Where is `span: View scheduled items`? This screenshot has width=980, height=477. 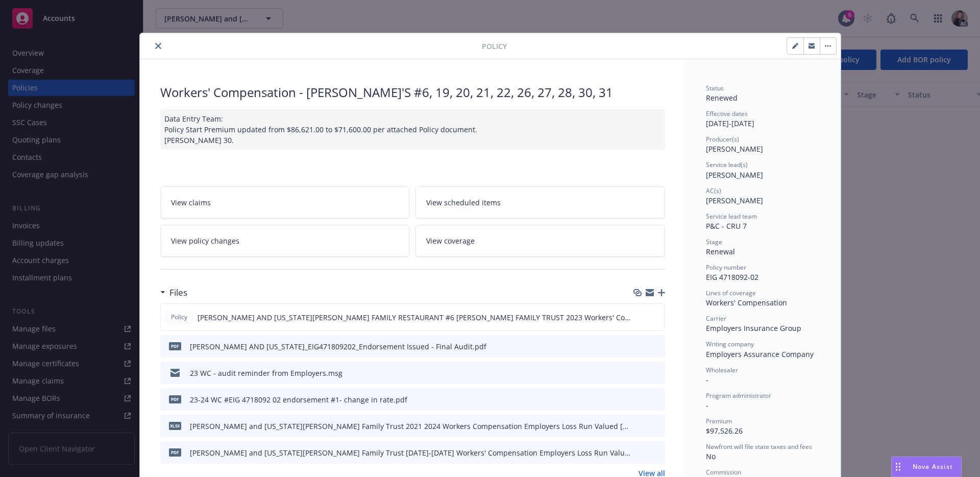 span: View scheduled items is located at coordinates (464, 202).